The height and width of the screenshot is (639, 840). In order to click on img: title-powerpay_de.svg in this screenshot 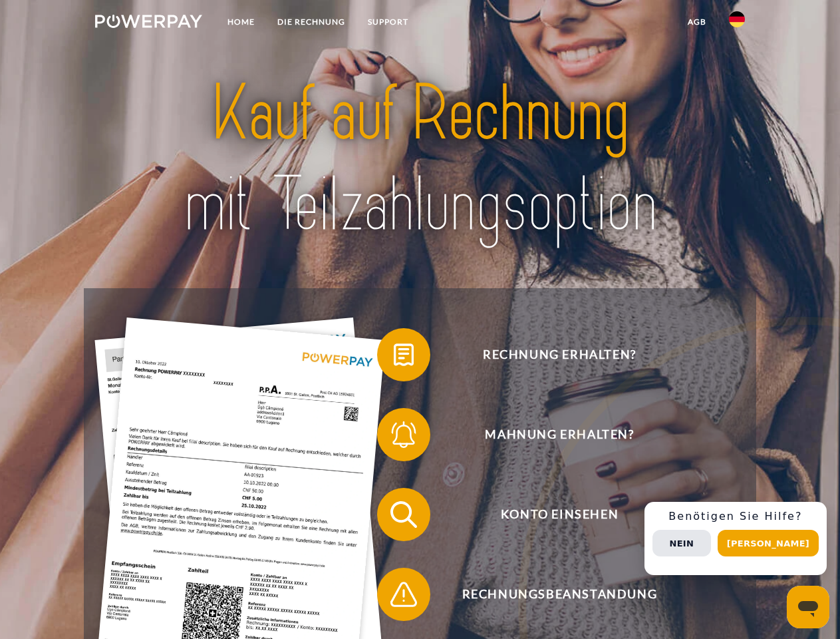, I will do `click(420, 159)`.